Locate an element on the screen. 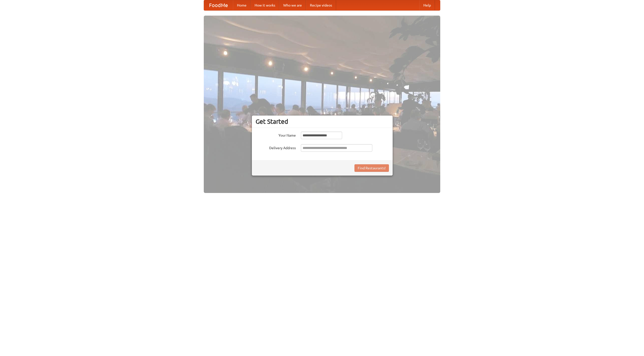  a: Help is located at coordinates (427, 5).